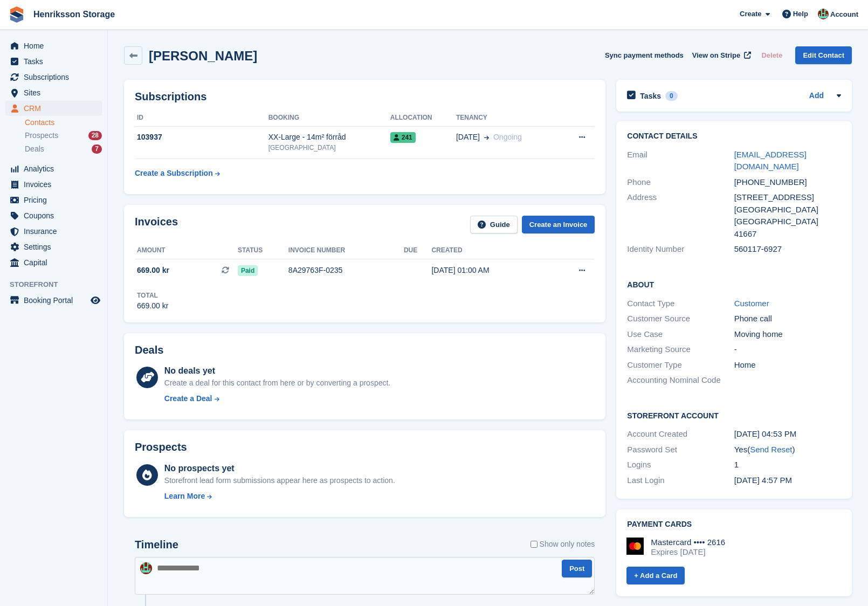  What do you see at coordinates (346, 270) in the screenshot?
I see `div: 8A29763F-0235` at bounding box center [346, 270].